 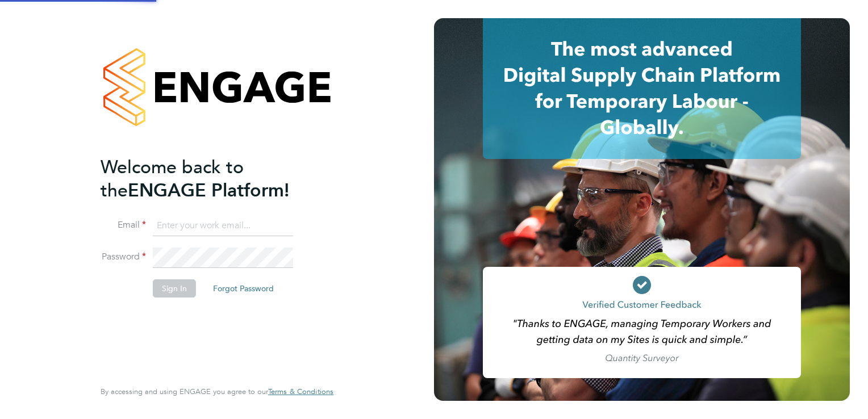 What do you see at coordinates (123, 225) in the screenshot?
I see `label: Email` at bounding box center [123, 225].